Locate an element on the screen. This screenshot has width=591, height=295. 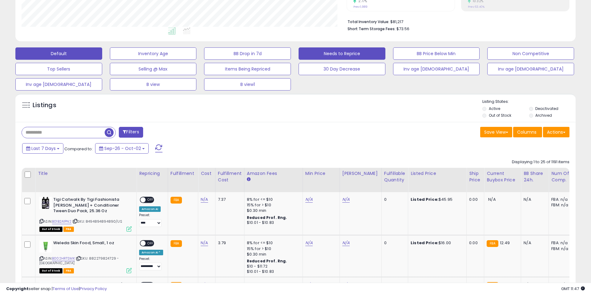
div: Current Buybox Price is located at coordinates (503, 177).